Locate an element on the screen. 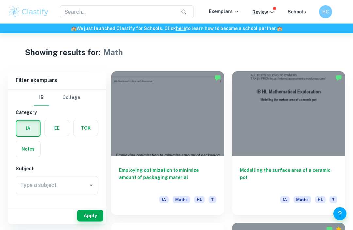 The image size is (353, 230). button: Apply is located at coordinates (90, 216).